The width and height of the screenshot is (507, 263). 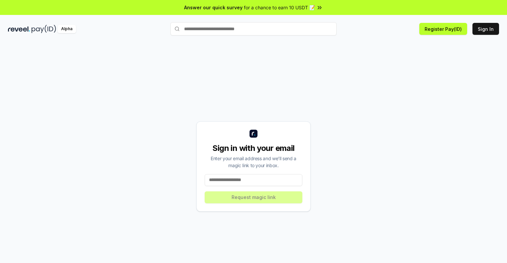 I want to click on div: Sign in with your email, so click(x=253, y=148).